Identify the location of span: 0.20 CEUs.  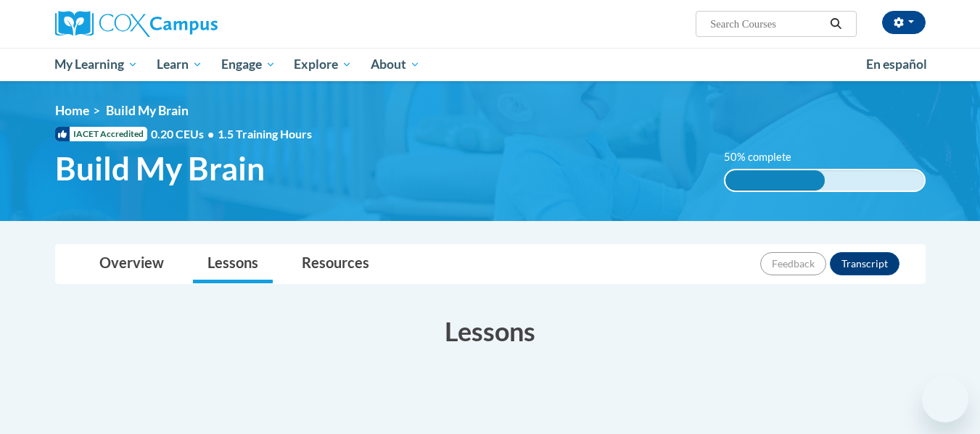
(184, 134).